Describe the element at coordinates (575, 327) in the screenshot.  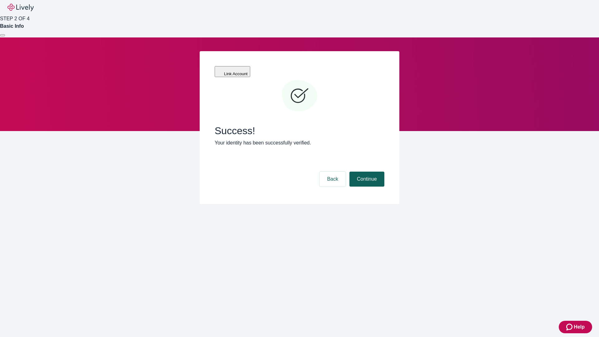
I see `button: Zendesk support iconHelp` at that location.